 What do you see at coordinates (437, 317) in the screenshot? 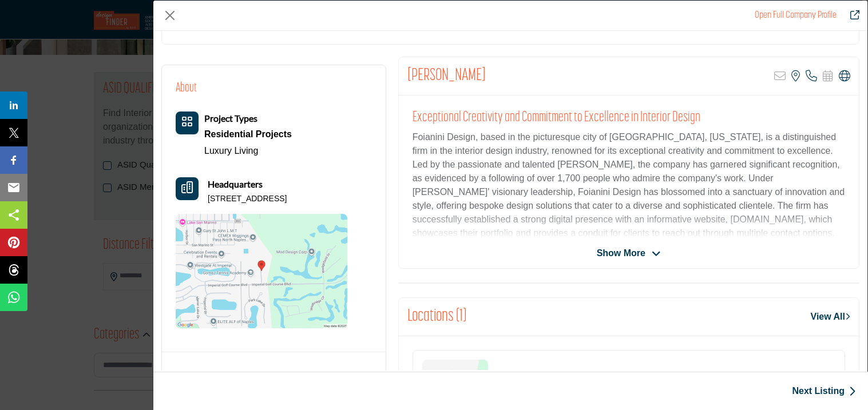
I see `h2: Locations (1)` at bounding box center [437, 317].